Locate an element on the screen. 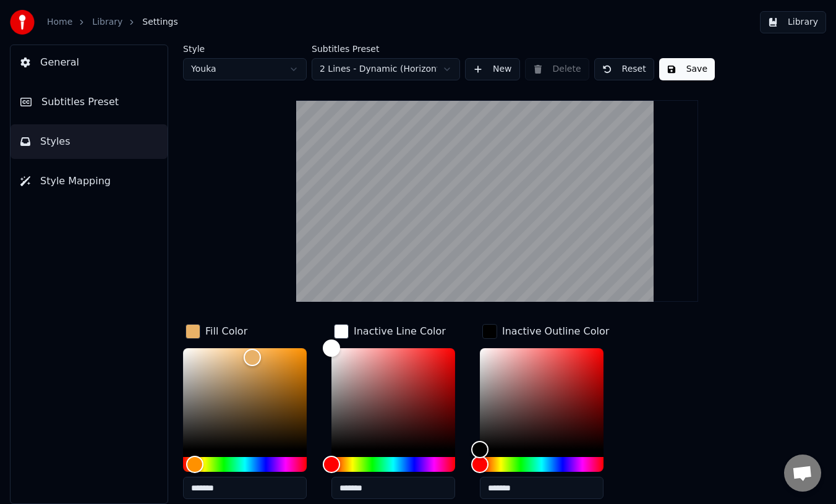 The width and height of the screenshot is (836, 504). span: General is located at coordinates (60, 62).